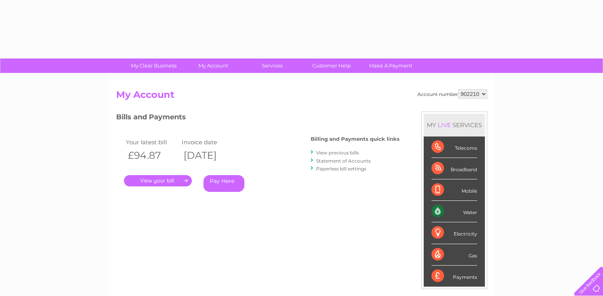 This screenshot has height=296, width=603. What do you see at coordinates (454, 125) in the screenshot?
I see `div: MY SERVICES` at bounding box center [454, 125].